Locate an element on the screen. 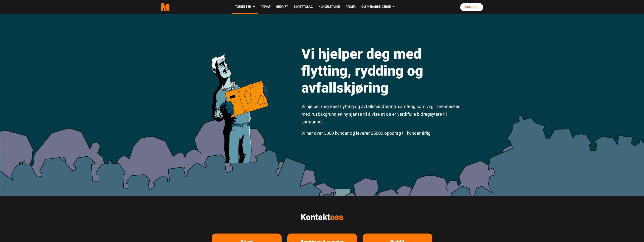  a: Tjenester is located at coordinates (245, 7).